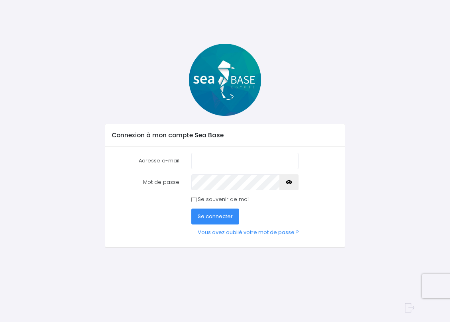 The image size is (450, 322). Describe the element at coordinates (215, 216) in the screenshot. I see `span: Se connecter` at that location.